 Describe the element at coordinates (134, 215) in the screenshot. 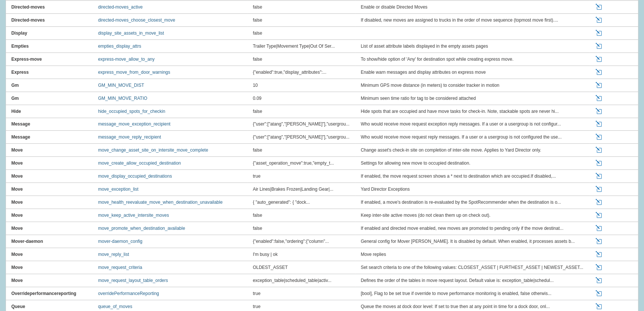

I see `a: move_keep_active_intersite_moves` at that location.